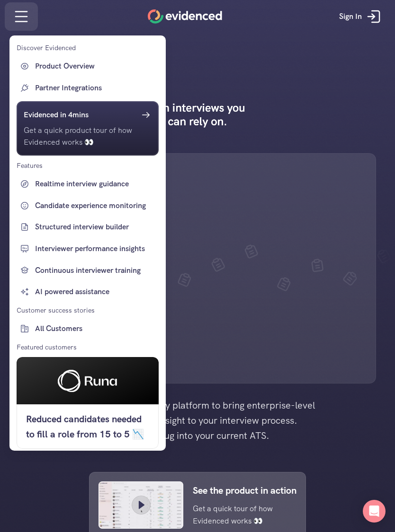  Describe the element at coordinates (88, 270) in the screenshot. I see `a: Continuous interviewer training` at that location.